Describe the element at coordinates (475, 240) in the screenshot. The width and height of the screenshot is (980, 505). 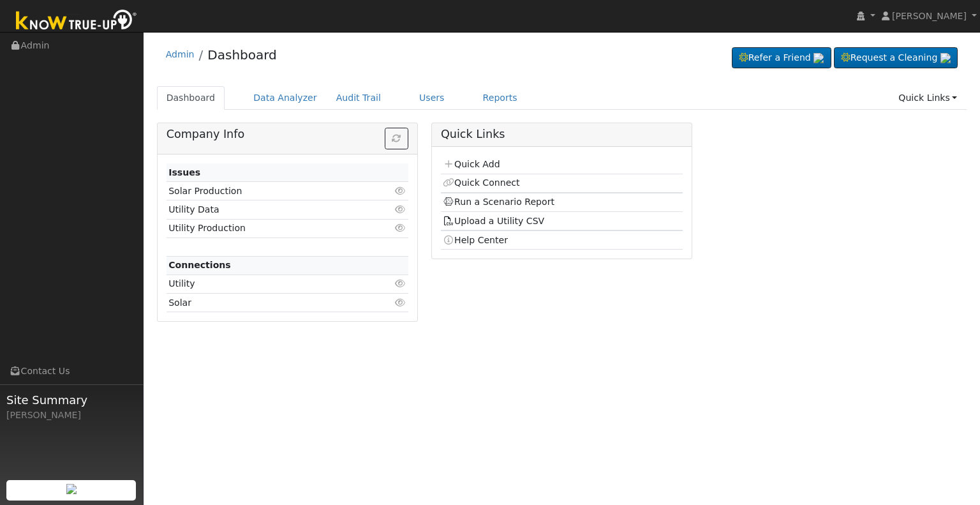
I see `a: Help Center` at that location.